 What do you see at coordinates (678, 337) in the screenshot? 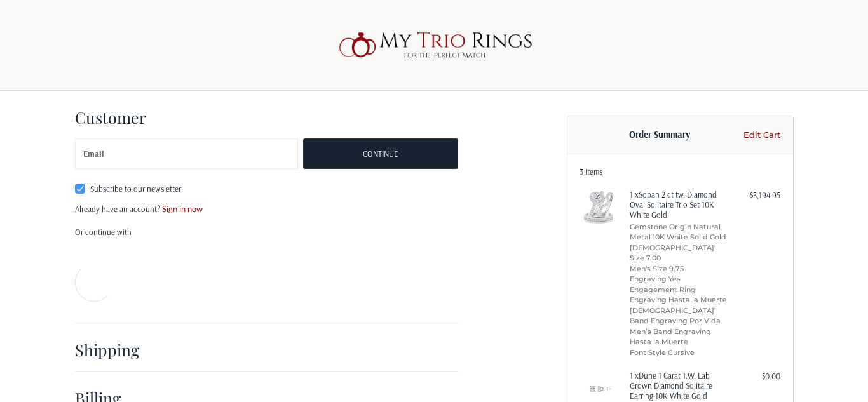
I see `li: Men’s Band Engraving Hasta la Muerte` at bounding box center [678, 337].